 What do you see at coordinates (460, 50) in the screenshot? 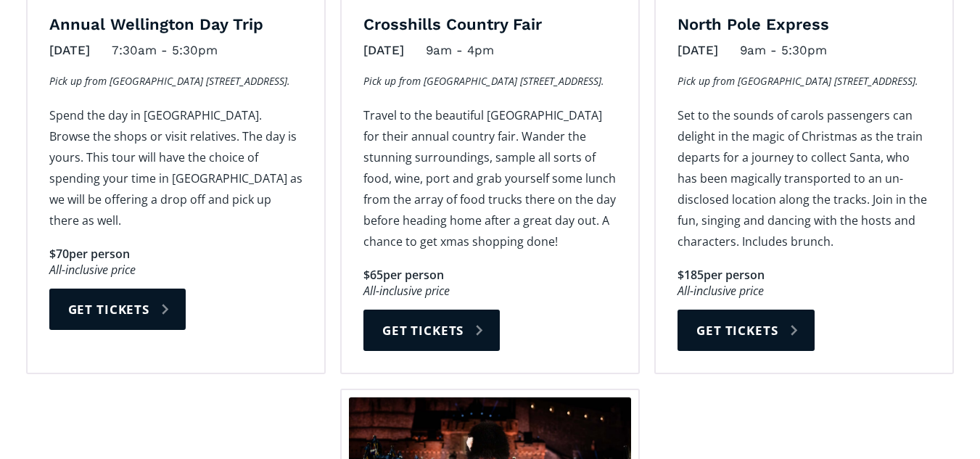
I see `div: 9am - 4pm` at bounding box center [460, 50].